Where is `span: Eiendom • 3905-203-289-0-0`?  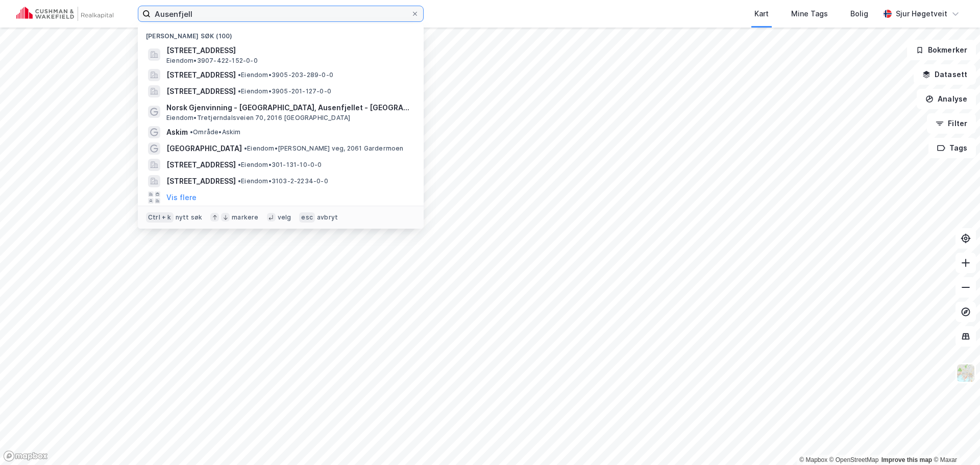
span: Eiendom • 3905-203-289-0-0 is located at coordinates (285, 75).